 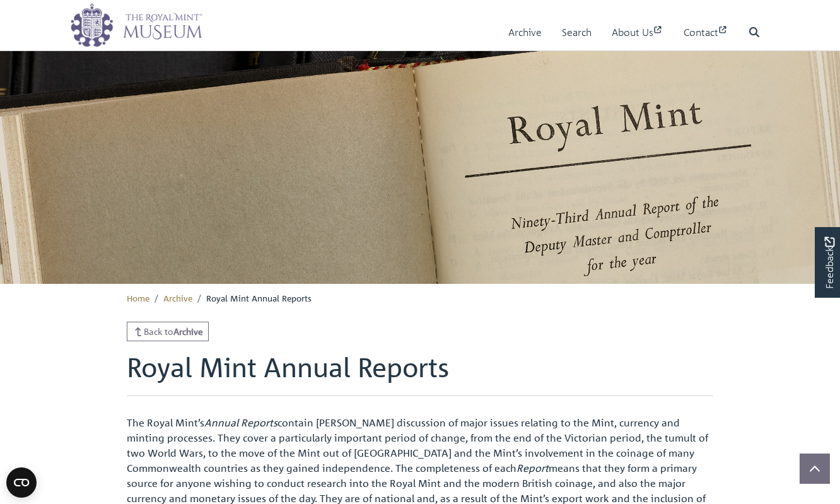 What do you see at coordinates (137, 25) in the screenshot?
I see `img: logo_wide.png` at bounding box center [137, 25].